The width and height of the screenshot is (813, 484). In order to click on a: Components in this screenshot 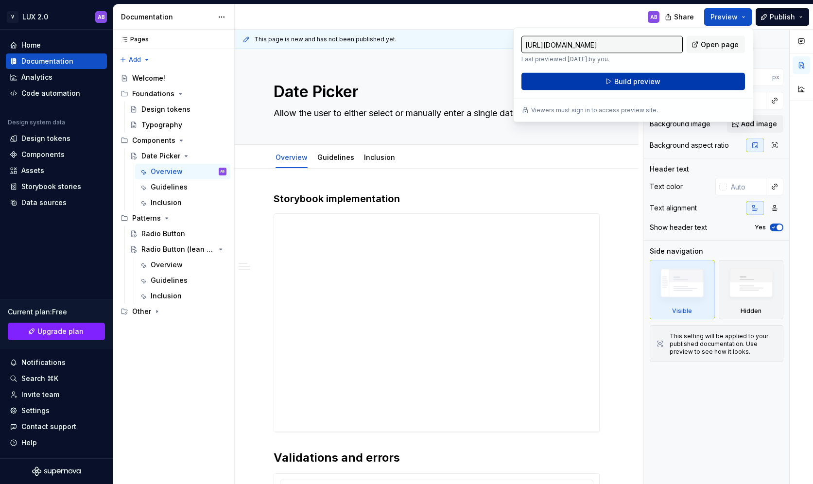, I will do `click(56, 155)`.